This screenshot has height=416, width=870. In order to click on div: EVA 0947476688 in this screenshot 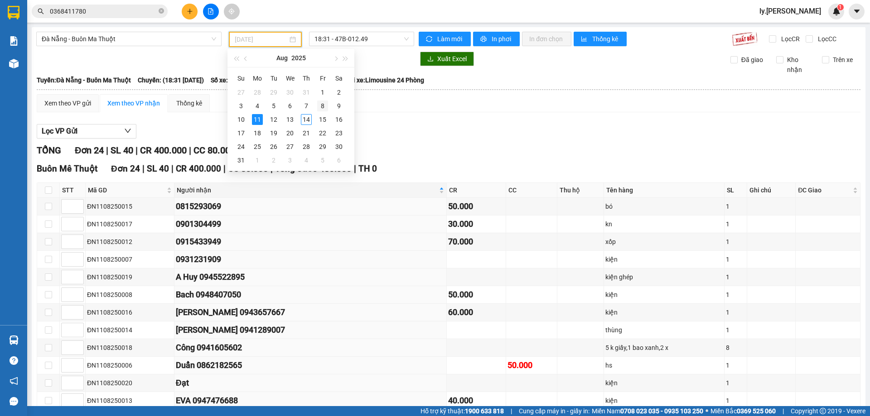, I will do `click(310, 401)`.